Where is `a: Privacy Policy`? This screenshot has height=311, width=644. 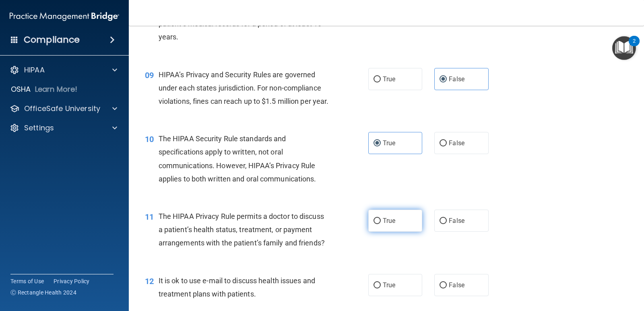 a: Privacy Policy is located at coordinates (72, 281).